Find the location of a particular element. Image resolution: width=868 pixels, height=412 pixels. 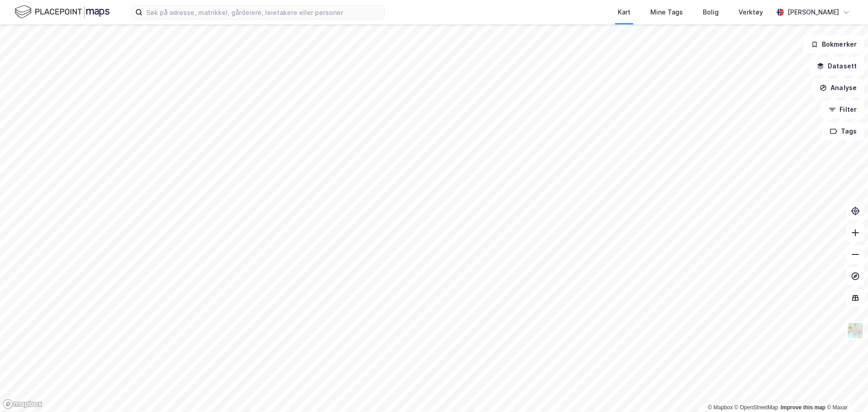

button: Filter is located at coordinates (843, 110).